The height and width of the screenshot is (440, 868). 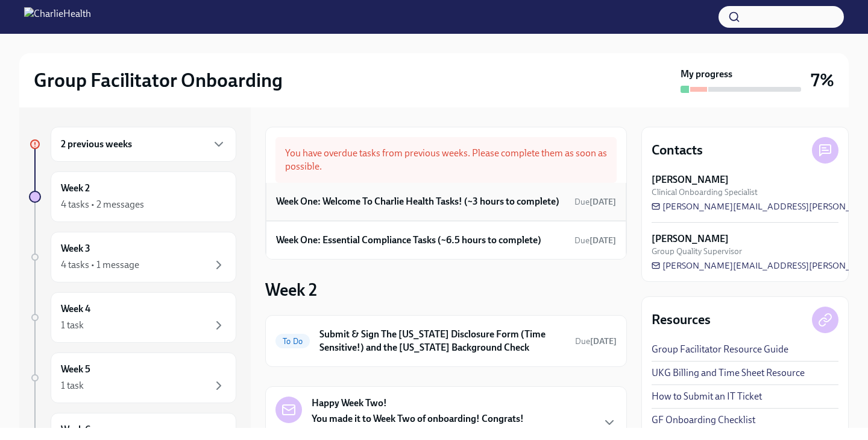 I want to click on h6: Week 6, so click(x=75, y=429).